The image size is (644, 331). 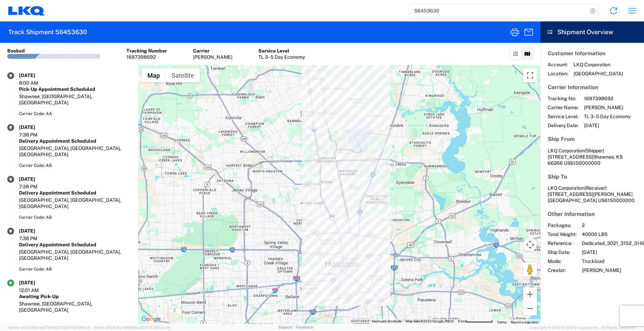 I want to click on a: Support, so click(x=287, y=327).